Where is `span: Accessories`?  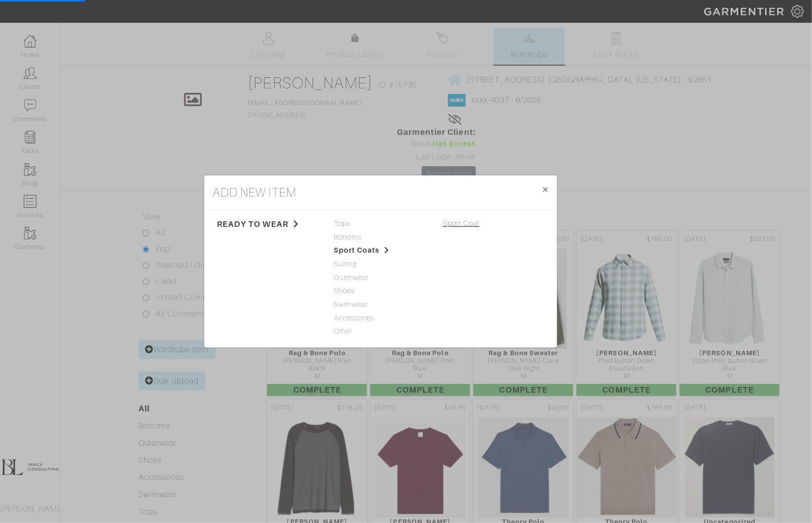
span: Accessories is located at coordinates (381, 318).